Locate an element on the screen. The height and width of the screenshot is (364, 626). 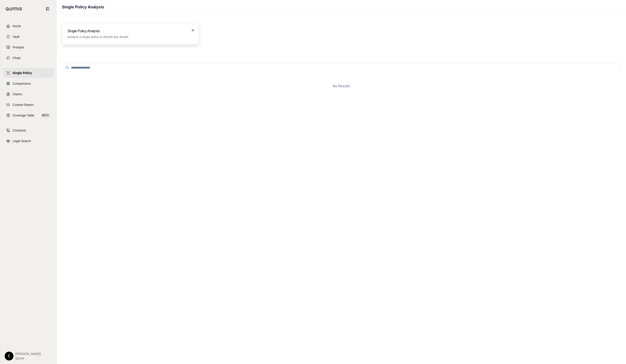
h3: Single Policy Analysis is located at coordinates (128, 31).